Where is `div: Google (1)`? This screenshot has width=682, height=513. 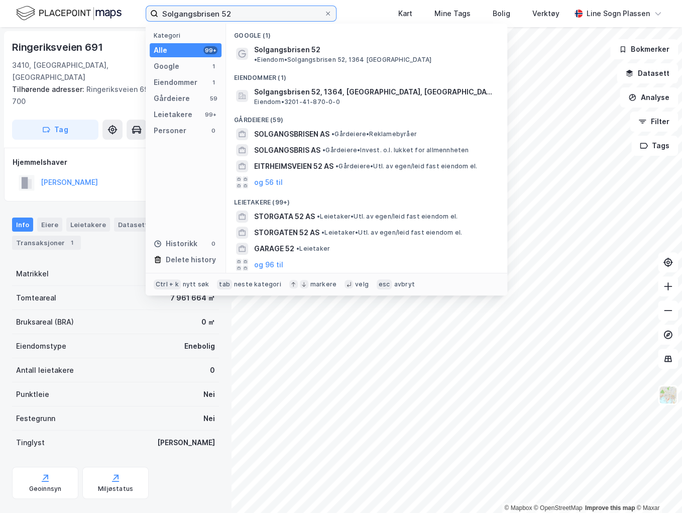 div: Google (1) is located at coordinates (367, 33).